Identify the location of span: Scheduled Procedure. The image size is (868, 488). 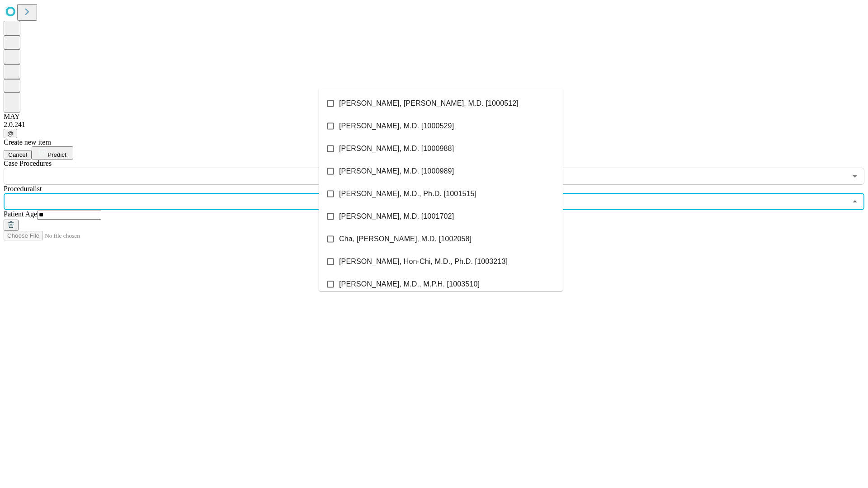
(28, 163).